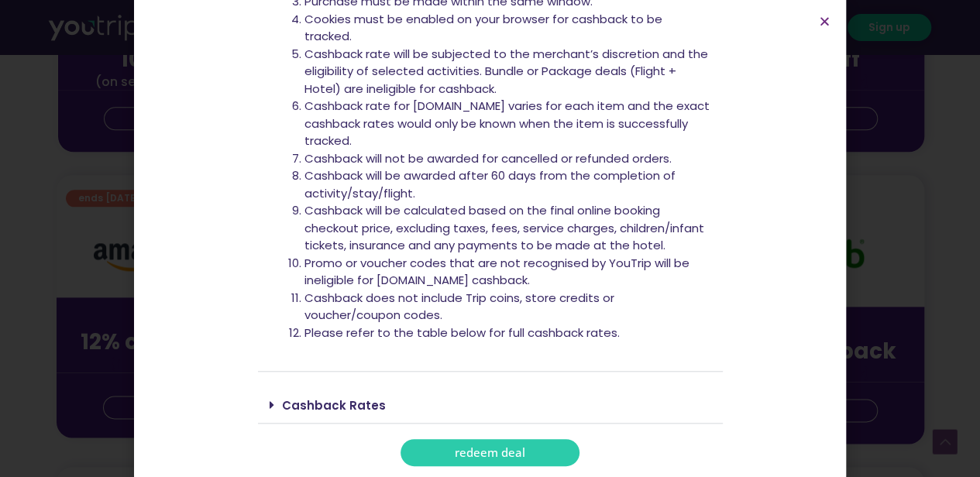 This screenshot has height=477, width=980. Describe the element at coordinates (508, 306) in the screenshot. I see `li: Cashback does not include Trip coins, store credits or voucher/coupon codes.` at that location.